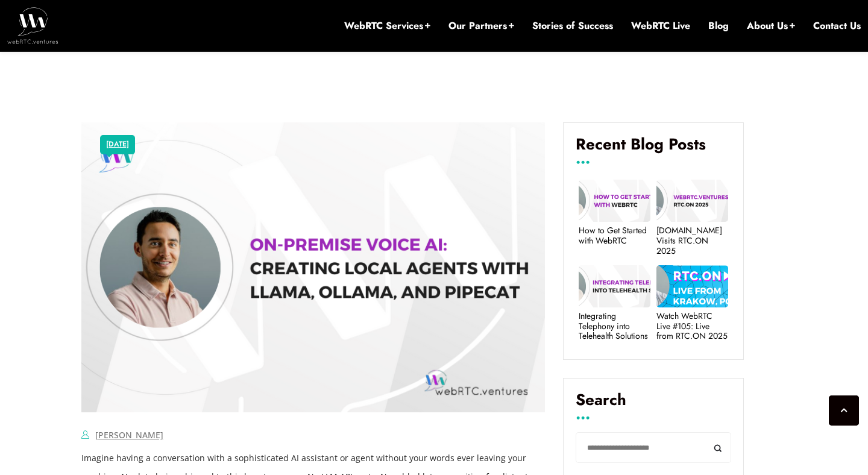  What do you see at coordinates (33, 26) in the screenshot?
I see `img: WebRTC.ventures` at bounding box center [33, 26].